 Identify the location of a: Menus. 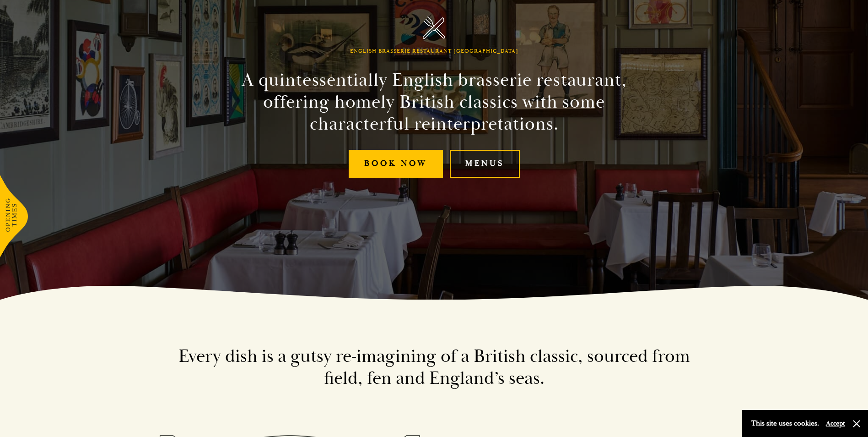
(485, 164).